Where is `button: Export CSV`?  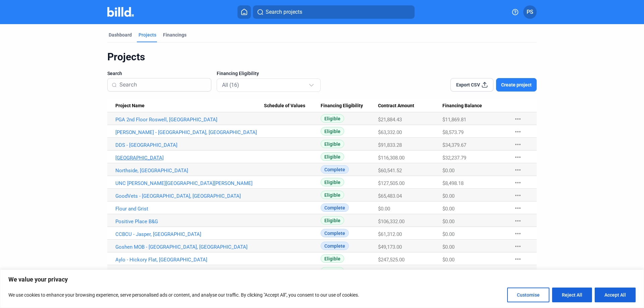 button: Export CSV is located at coordinates (472, 85).